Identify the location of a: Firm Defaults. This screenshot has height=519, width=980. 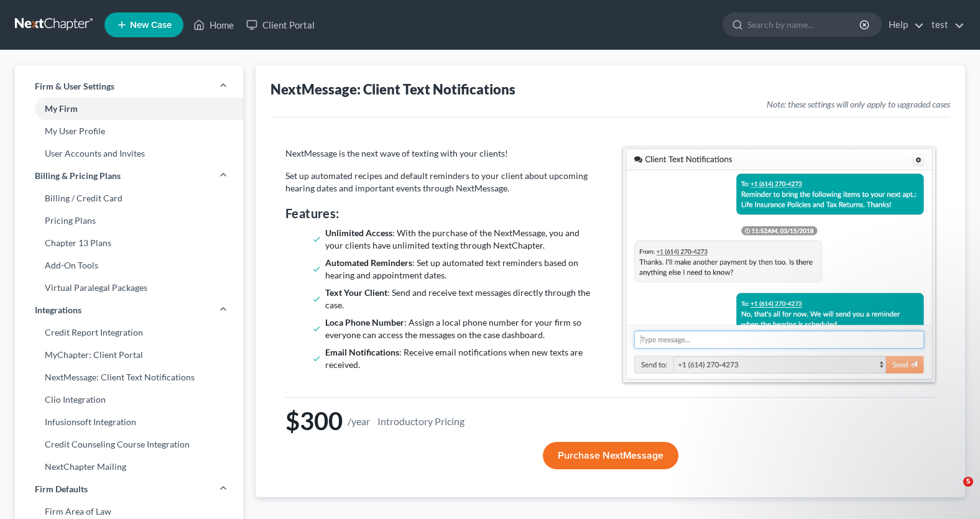
(129, 490).